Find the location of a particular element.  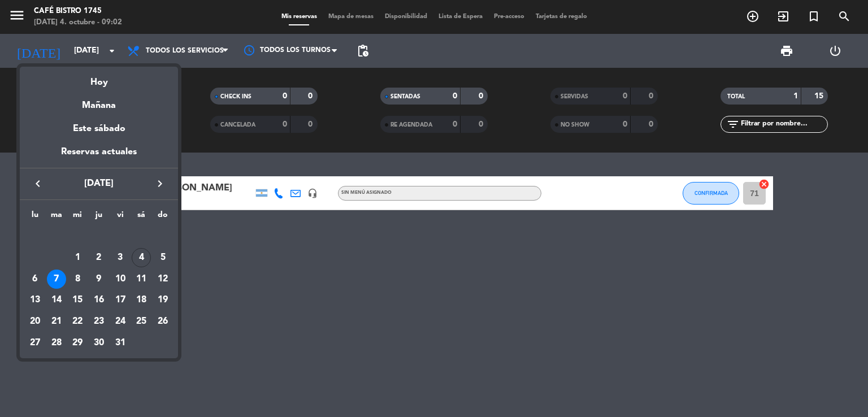

td: 15 de octubre de 2025 is located at coordinates (78, 300).